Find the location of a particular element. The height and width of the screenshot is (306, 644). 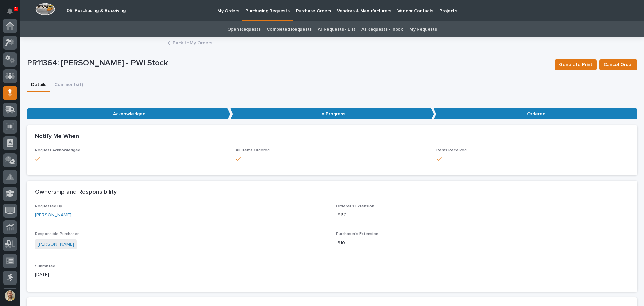

h2: Notify Me When is located at coordinates (57, 137).